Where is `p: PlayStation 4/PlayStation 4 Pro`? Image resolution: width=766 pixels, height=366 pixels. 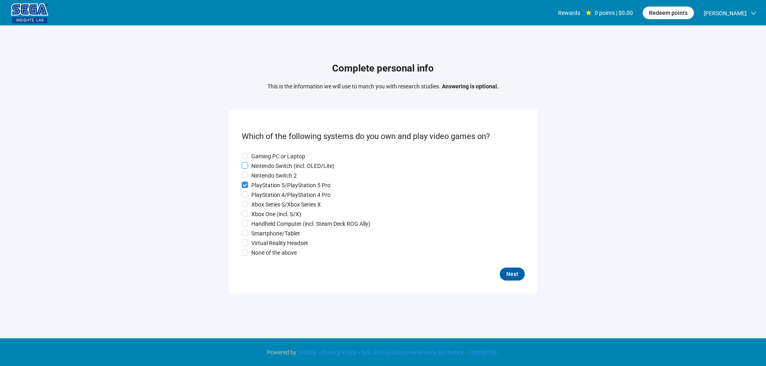
p: PlayStation 4/PlayStation 4 Pro is located at coordinates (291, 195).